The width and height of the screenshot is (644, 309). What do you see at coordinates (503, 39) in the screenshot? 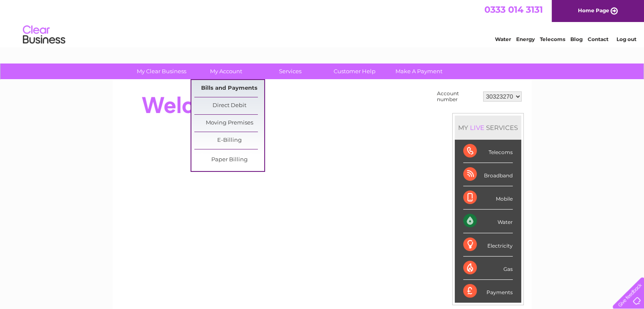
I see `a: Water` at bounding box center [503, 39].